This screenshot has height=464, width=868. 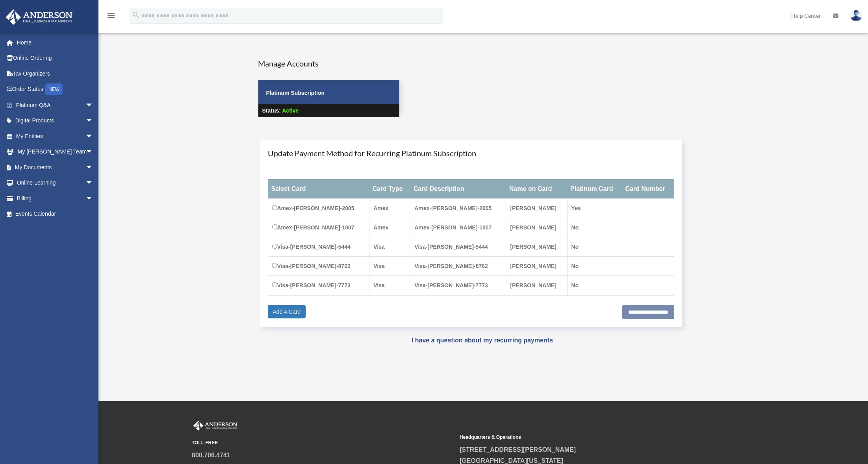 What do you see at coordinates (111, 15) in the screenshot?
I see `i: menu` at bounding box center [111, 15].